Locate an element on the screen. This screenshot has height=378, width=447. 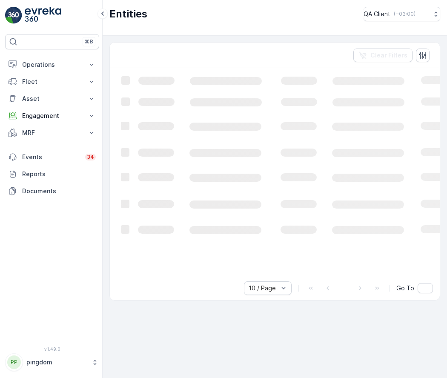
p: Fleet is located at coordinates (52, 82).